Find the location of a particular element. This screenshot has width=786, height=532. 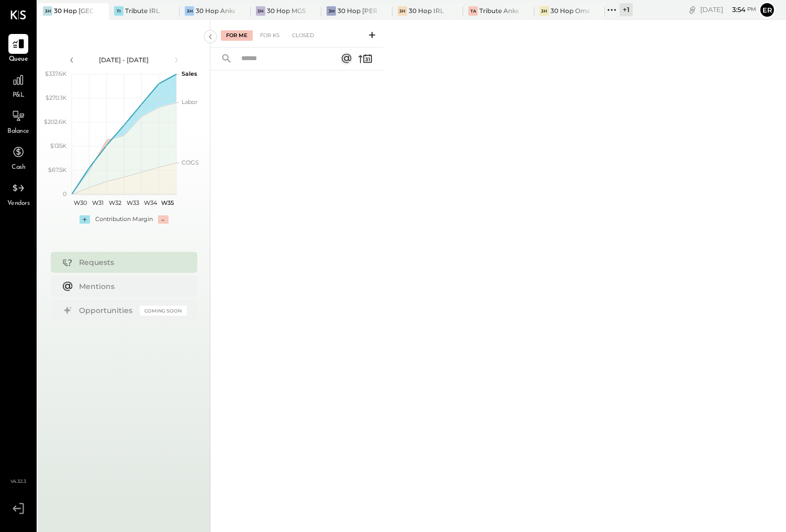

div: 30 Hop Ankeny is located at coordinates (215, 10).